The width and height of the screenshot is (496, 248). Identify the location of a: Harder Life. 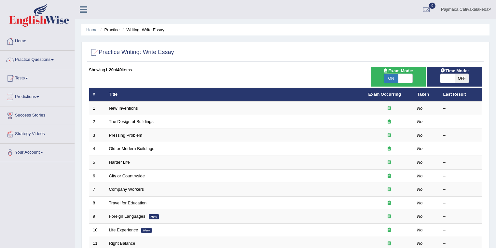
(119, 162).